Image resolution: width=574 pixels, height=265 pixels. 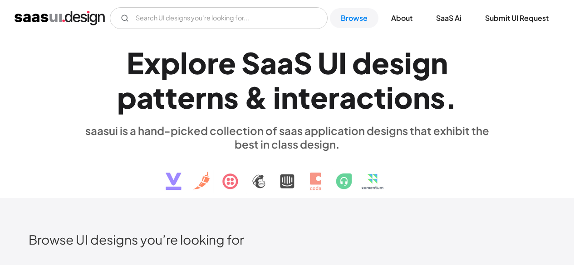 I want to click on a: Browse, so click(x=354, y=18).